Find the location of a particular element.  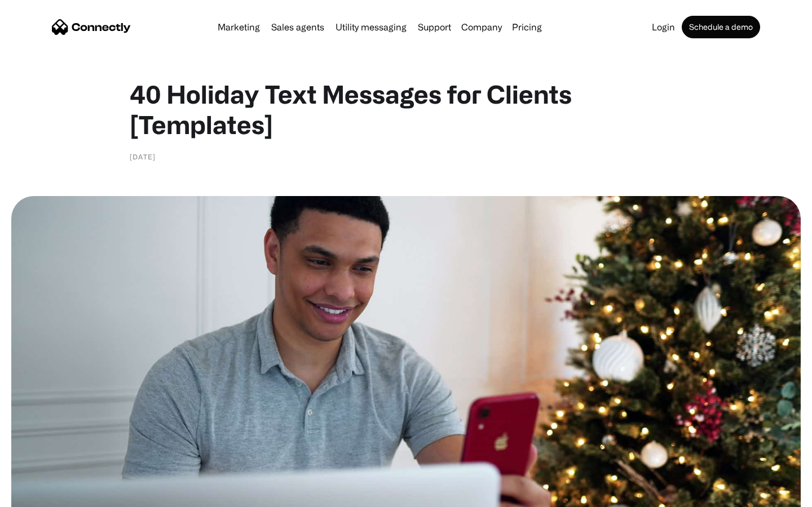

a: Marketing is located at coordinates (238, 27).